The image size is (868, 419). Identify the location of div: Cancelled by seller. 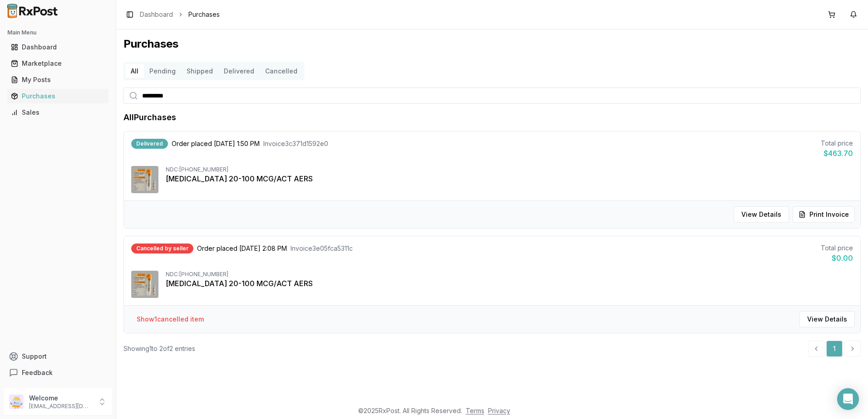
(162, 249).